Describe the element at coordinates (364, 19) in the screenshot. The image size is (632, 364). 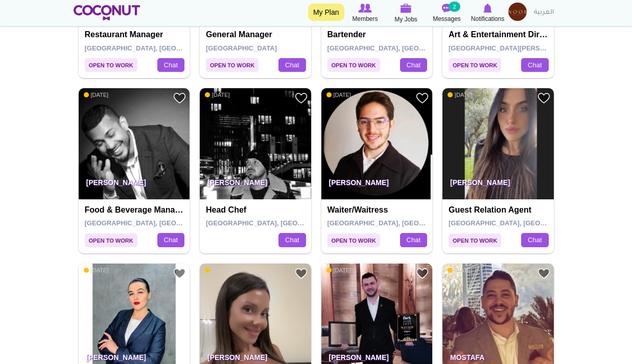
I see `span: Members` at that location.